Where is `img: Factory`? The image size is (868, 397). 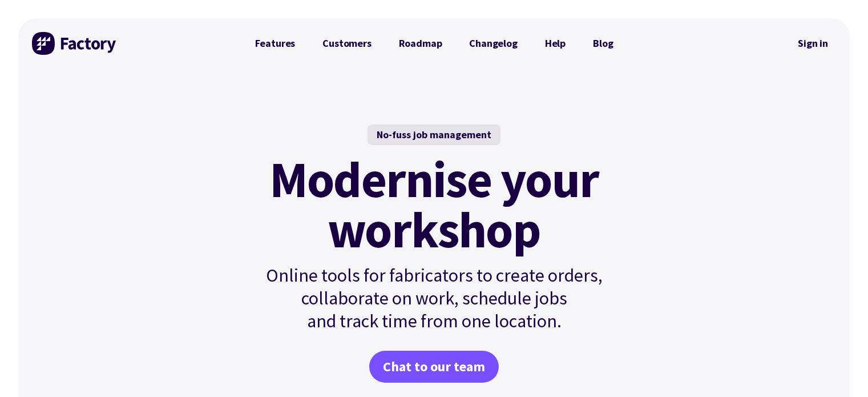
img: Factory is located at coordinates (75, 43).